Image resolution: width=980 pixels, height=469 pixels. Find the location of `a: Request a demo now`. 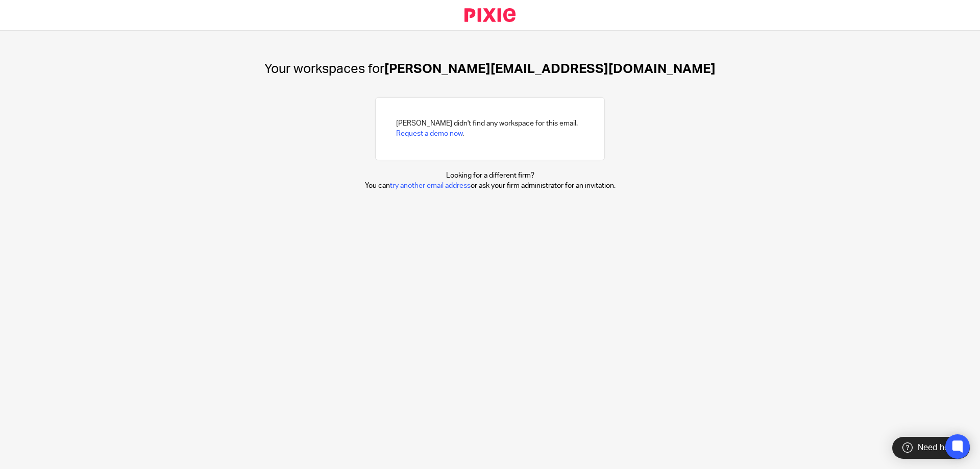

a: Request a demo now is located at coordinates (429, 134).